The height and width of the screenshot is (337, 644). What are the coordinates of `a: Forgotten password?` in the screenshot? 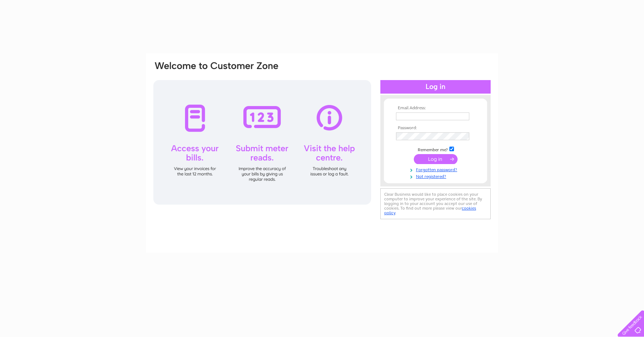 It's located at (436, 169).